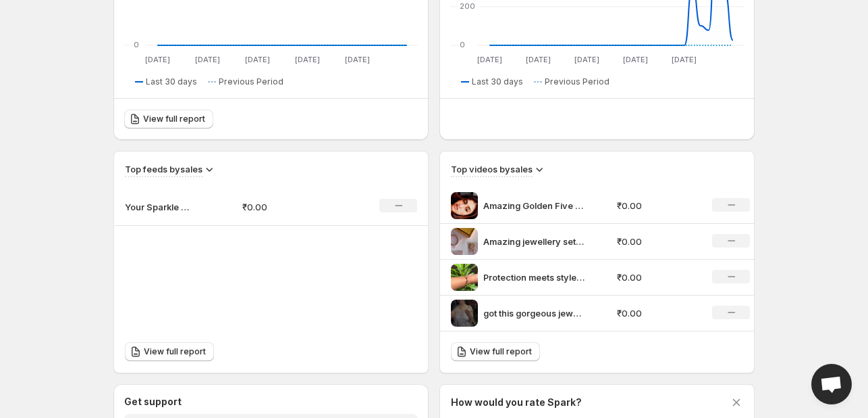 The width and height of the screenshot is (868, 418). Describe the element at coordinates (153, 401) in the screenshot. I see `h3: Get support` at that location.